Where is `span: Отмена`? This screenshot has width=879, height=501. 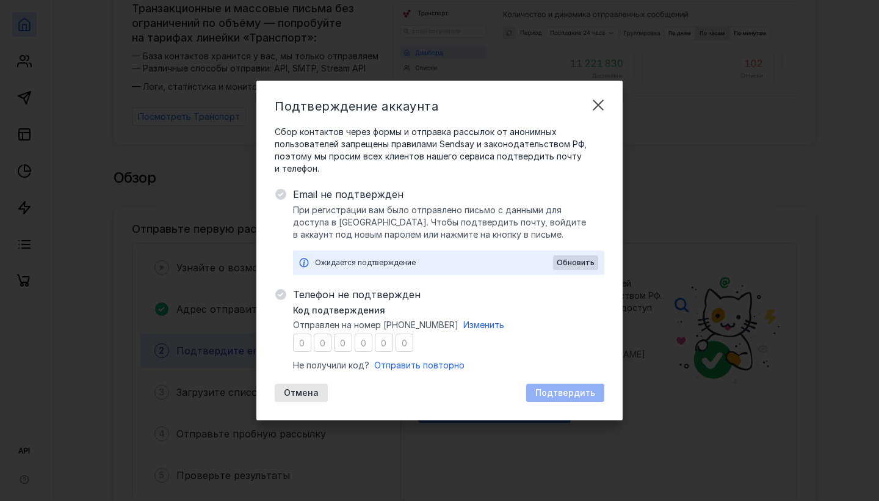
span: Отмена is located at coordinates (301, 393).